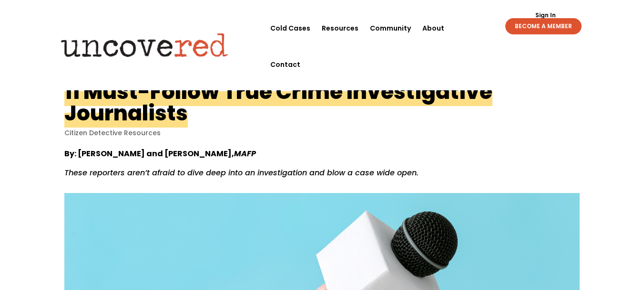 The image size is (644, 290). Describe the element at coordinates (290, 28) in the screenshot. I see `a: Cold Cases` at that location.